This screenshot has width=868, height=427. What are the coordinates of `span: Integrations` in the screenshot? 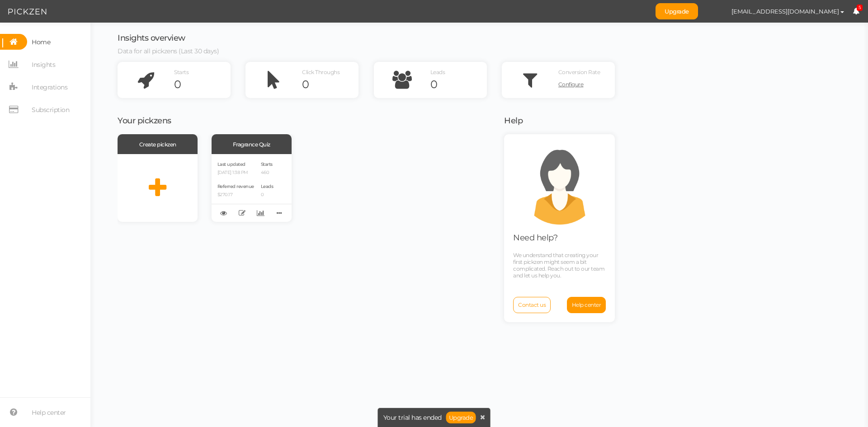 It's located at (49, 87).